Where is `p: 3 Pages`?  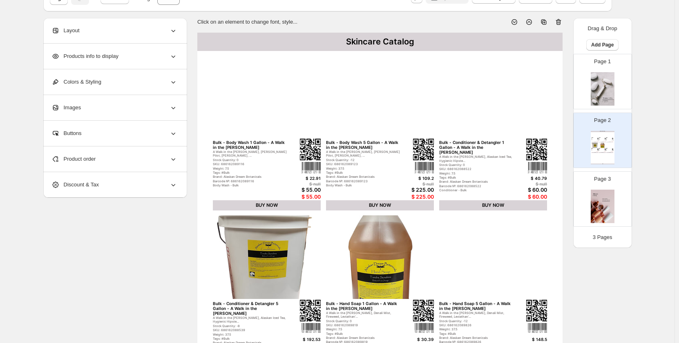 p: 3 Pages is located at coordinates (602, 238).